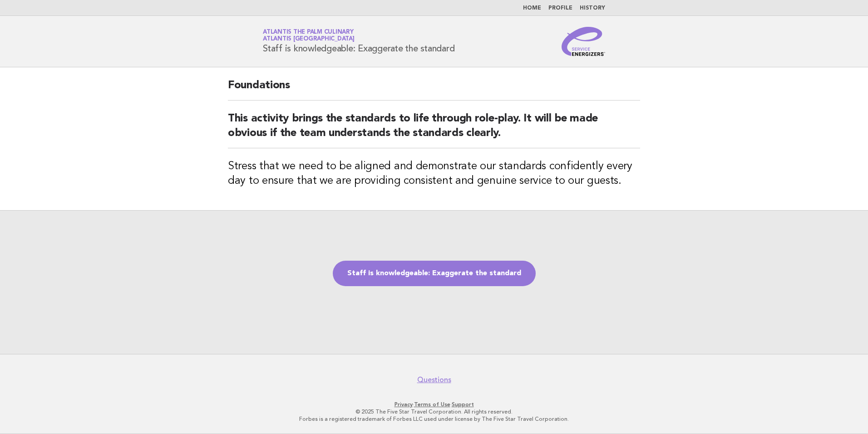 Image resolution: width=868 pixels, height=434 pixels. What do you see at coordinates (433, 404) in the screenshot?
I see `a: Terms of Use` at bounding box center [433, 404].